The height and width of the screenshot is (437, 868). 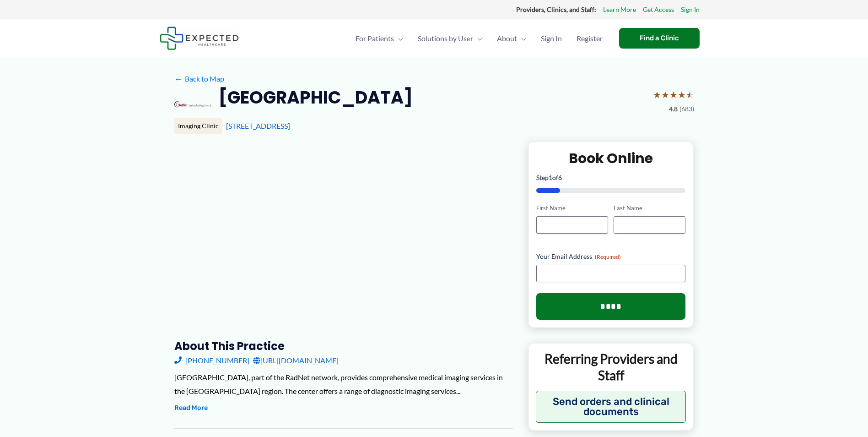 What do you see at coordinates (649, 208) in the screenshot?
I see `label: Last Name` at bounding box center [649, 208].